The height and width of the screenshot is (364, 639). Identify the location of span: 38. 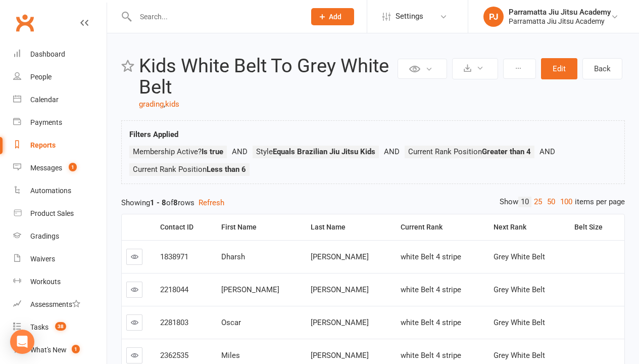
(60, 326).